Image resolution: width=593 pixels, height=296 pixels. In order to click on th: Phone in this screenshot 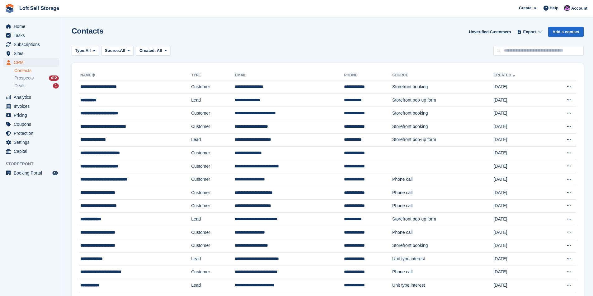, I will do `click(368, 76)`.